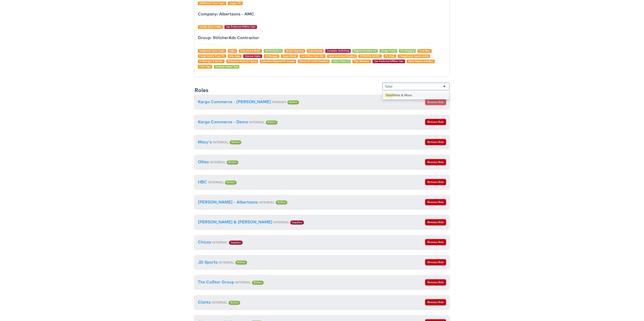 Image resolution: width=644 pixels, height=321 pixels. I want to click on h4: Company: Albertsons - AMC, so click(322, 14).